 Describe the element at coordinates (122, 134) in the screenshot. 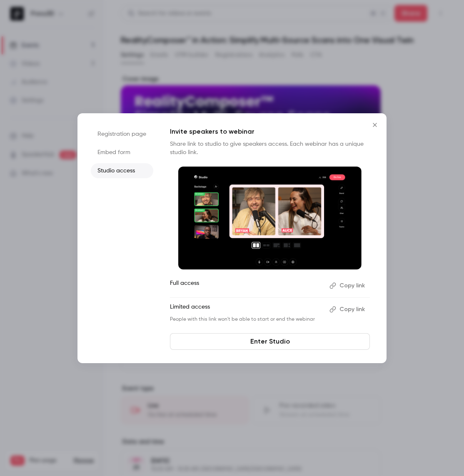

I see `li: Registration page` at that location.